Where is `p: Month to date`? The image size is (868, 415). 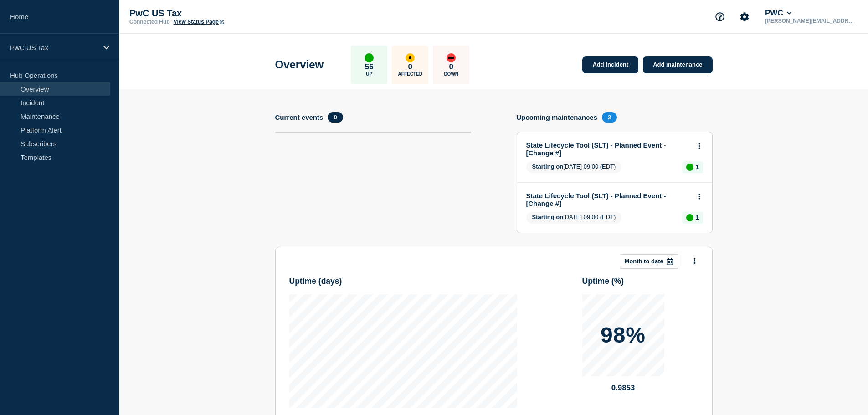
p: Month to date is located at coordinates (643, 261).